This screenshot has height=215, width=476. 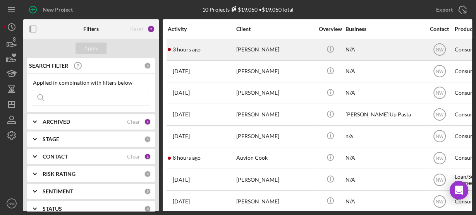 What do you see at coordinates (384, 29) in the screenshot?
I see `div: Business` at bounding box center [384, 29].